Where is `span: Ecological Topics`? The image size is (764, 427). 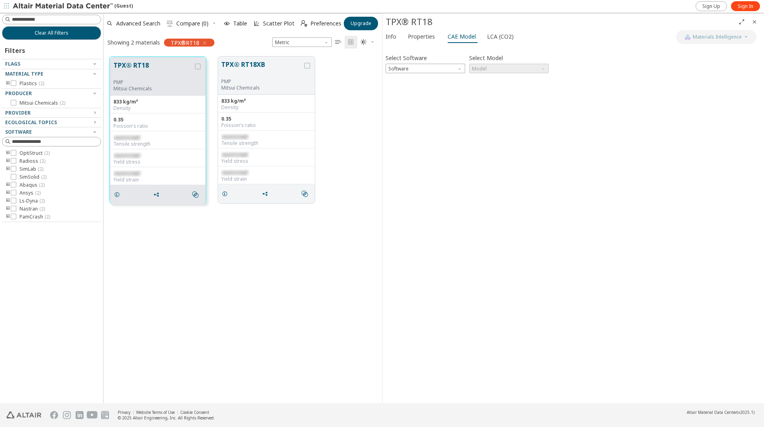 span: Ecological Topics is located at coordinates (31, 122).